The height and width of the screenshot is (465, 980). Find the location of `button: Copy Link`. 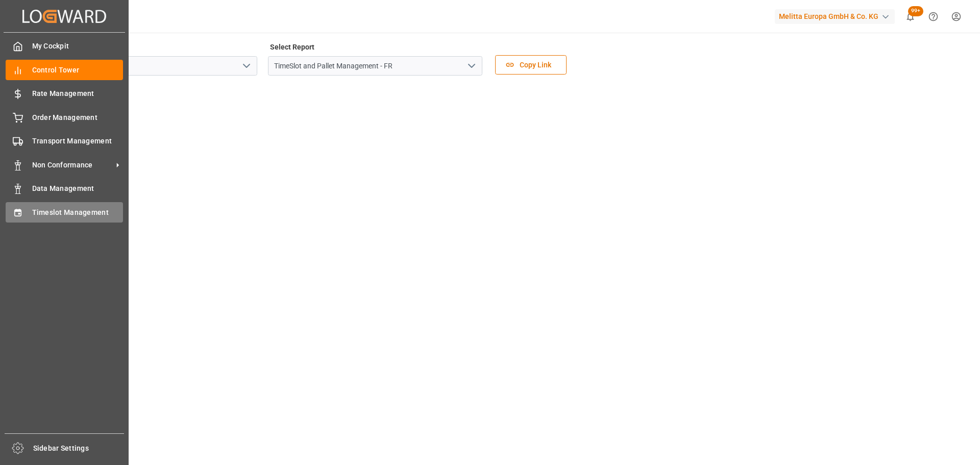

button: Copy Link is located at coordinates (531, 65).